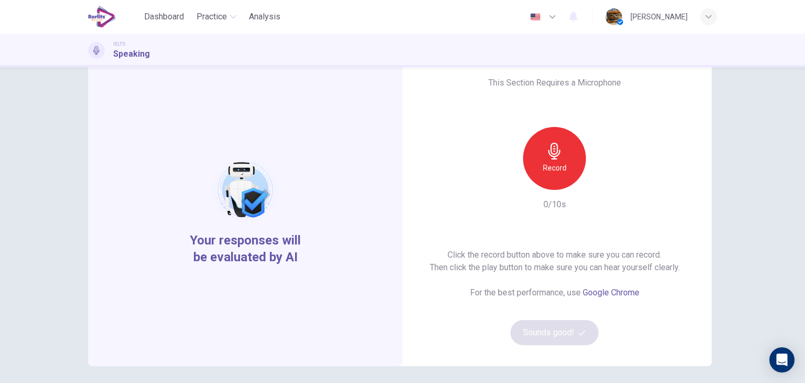 This screenshot has width=805, height=383. What do you see at coordinates (212, 17) in the screenshot?
I see `span: Practice` at bounding box center [212, 17].